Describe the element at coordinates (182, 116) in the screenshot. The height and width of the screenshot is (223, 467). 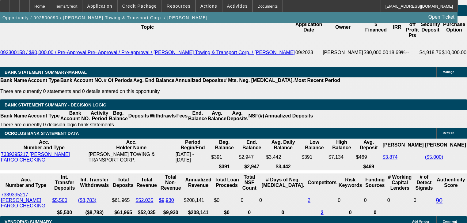
I see `th: Fees` at that location.